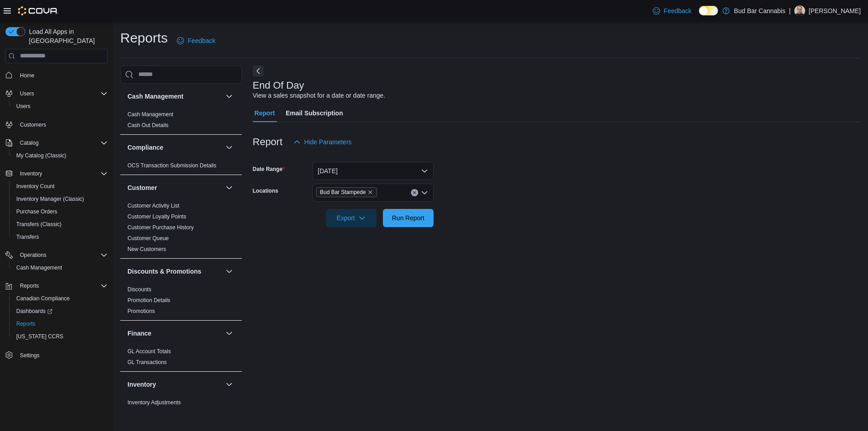 Image resolution: width=868 pixels, height=431 pixels. What do you see at coordinates (425, 192) in the screenshot?
I see `button: Open list of options` at bounding box center [425, 192].